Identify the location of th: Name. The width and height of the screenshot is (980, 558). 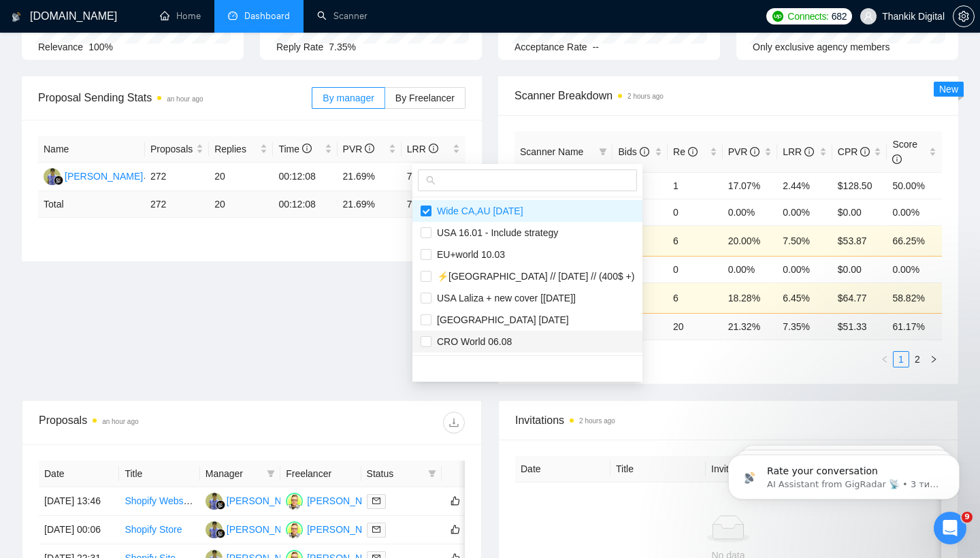
(91, 149).